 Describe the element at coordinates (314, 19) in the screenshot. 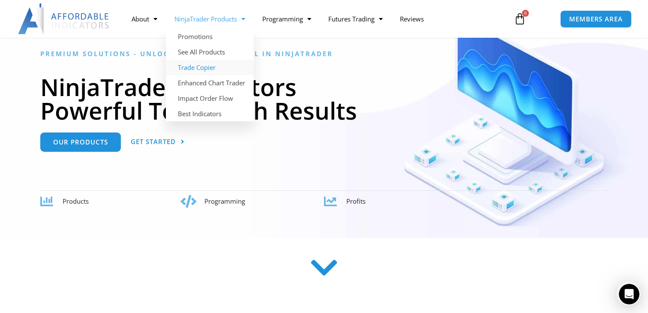

I see `nav: Menu` at that location.